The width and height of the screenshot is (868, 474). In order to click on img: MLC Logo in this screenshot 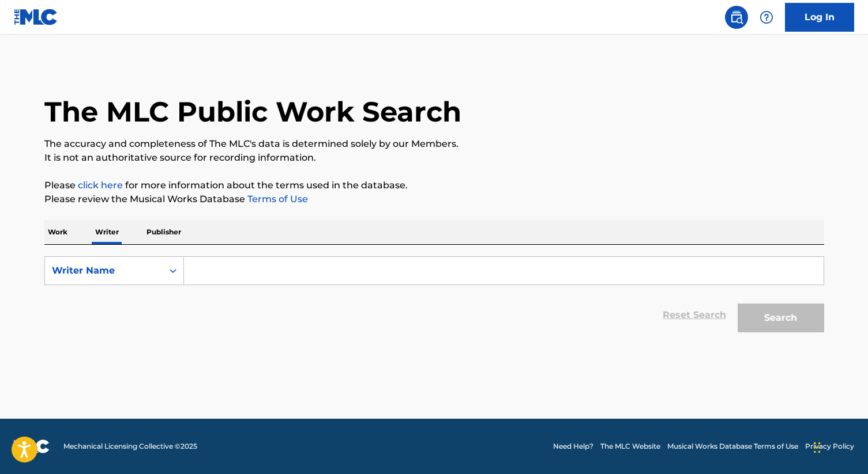, I will do `click(36, 17)`.